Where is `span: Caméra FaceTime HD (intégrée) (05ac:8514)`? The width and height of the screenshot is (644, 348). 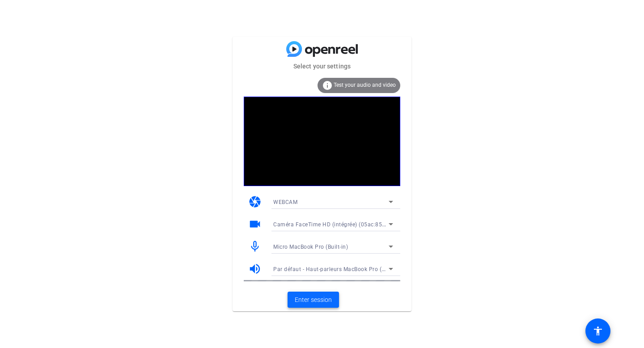 span: Caméra FaceTime HD (intégrée) (05ac:8514) is located at coordinates (332, 224).